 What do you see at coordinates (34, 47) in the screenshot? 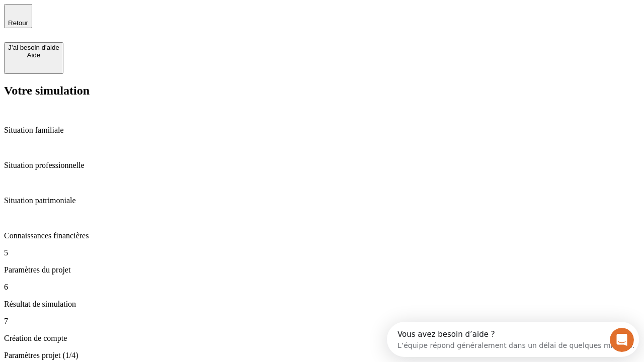
I see `div: J’ai besoin d'aide` at bounding box center [34, 47].